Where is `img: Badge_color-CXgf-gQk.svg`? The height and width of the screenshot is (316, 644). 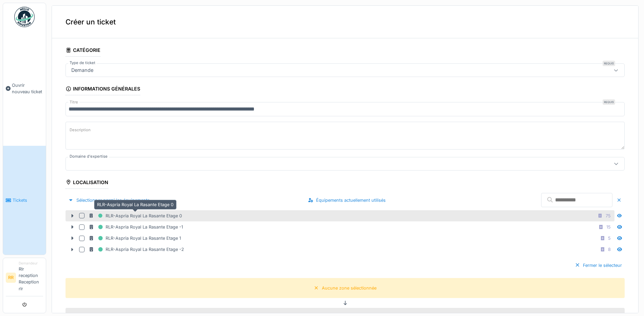 img: Badge_color-CXgf-gQk.svg is located at coordinates (24, 17).